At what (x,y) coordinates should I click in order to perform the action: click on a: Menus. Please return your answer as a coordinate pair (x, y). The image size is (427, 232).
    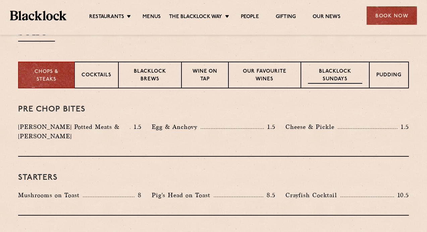
    Looking at the image, I should click on (151, 17).